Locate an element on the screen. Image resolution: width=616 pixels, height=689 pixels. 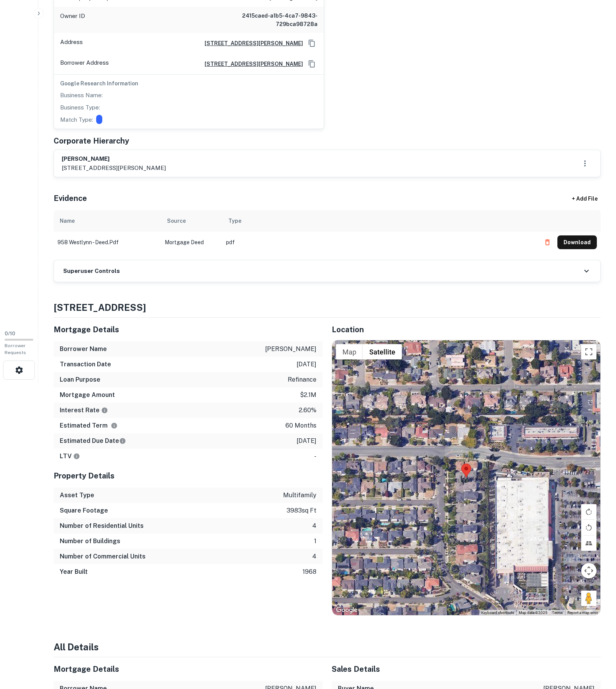
h6: Number of Residential Units is located at coordinates (102, 526).